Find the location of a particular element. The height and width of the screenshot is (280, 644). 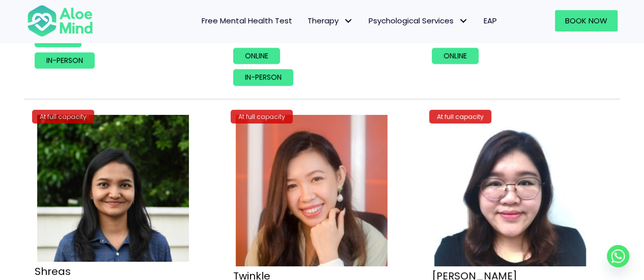

span: Therapy: submenu is located at coordinates (348, 21).